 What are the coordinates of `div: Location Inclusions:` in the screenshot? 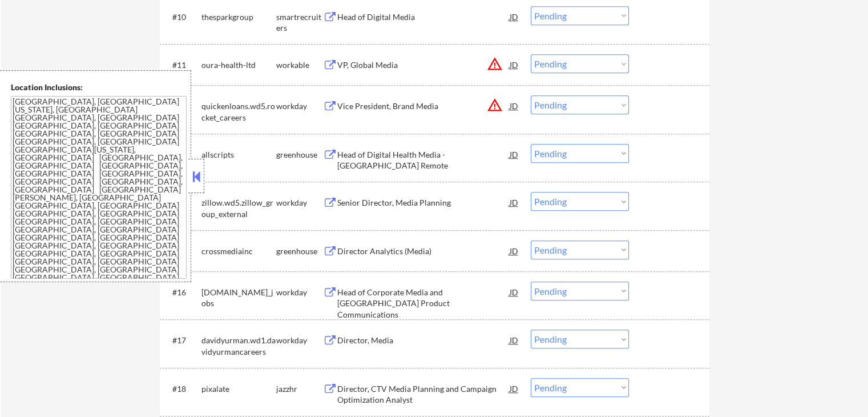 It's located at (98, 88).